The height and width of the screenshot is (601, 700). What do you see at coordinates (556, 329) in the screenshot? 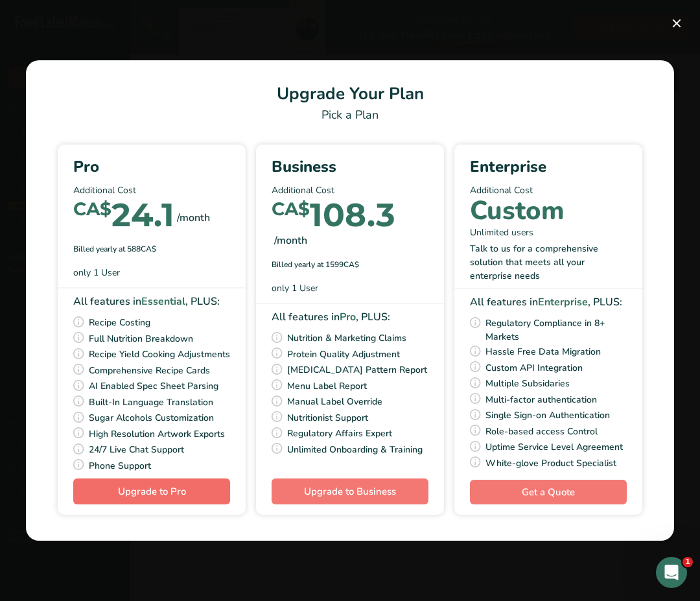
I see `span: Regulatory Compliance in 8+ Markets` at bounding box center [556, 329].